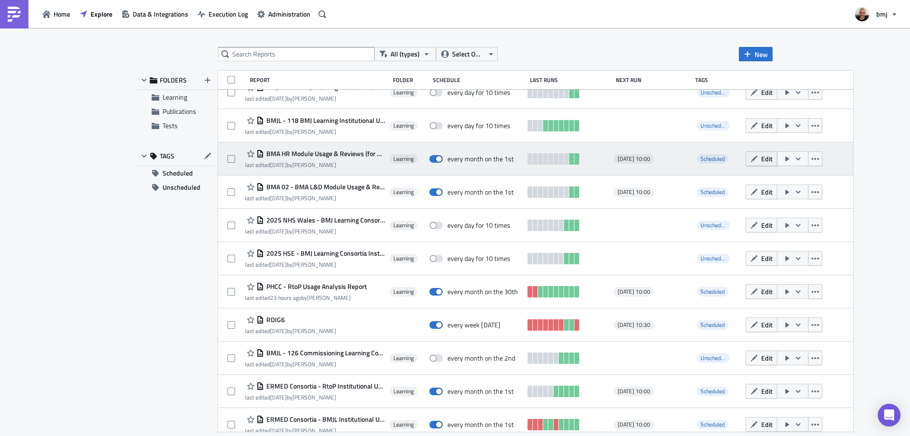 The image size is (910, 436). What do you see at coordinates (474, 325) in the screenshot?
I see `div: every week on Monday` at bounding box center [474, 325].